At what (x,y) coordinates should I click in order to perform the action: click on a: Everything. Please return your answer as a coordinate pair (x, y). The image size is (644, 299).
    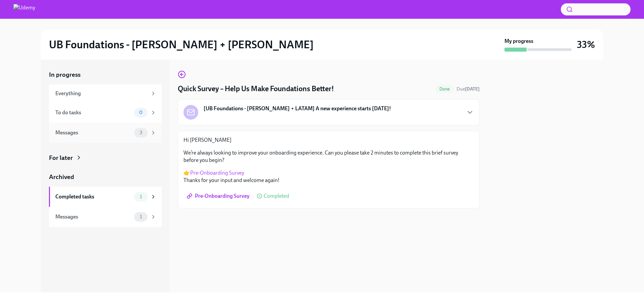
    Looking at the image, I should click on (105, 94).